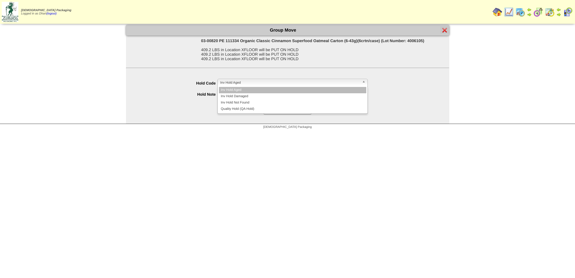  I want to click on img: home.gif, so click(497, 12).